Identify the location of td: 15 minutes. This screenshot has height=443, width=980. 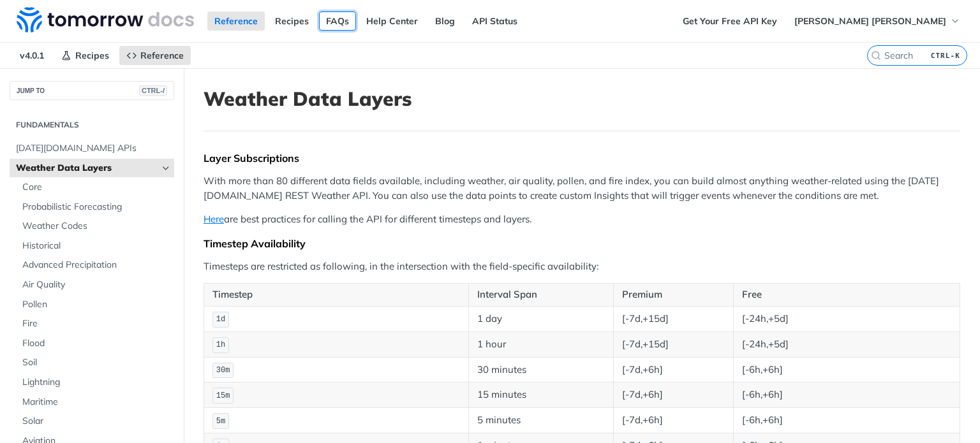
(540, 395).